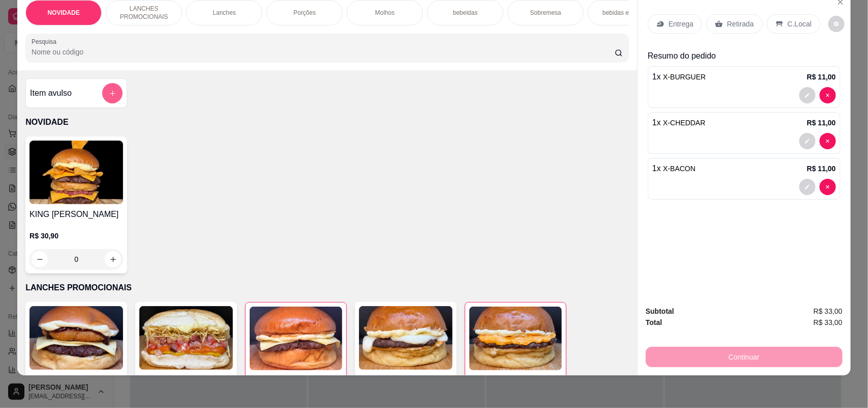 This screenshot has width=868, height=408. What do you see at coordinates (76, 379) in the screenshot?
I see `h4: X-ONION` at bounding box center [76, 379].